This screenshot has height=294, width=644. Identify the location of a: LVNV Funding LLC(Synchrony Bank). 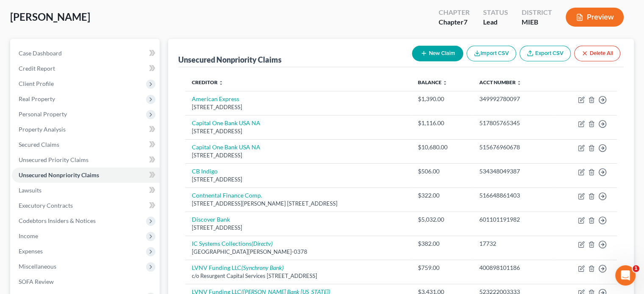
(238, 267).